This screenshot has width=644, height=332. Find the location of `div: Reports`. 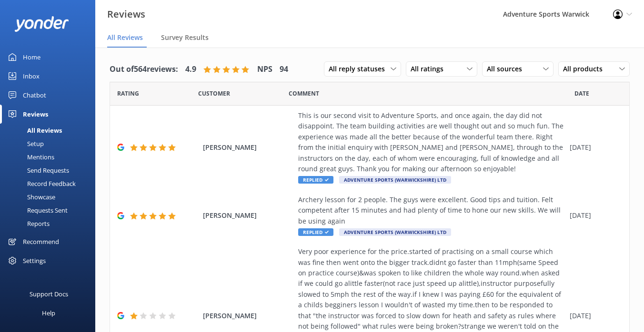

div: Reports is located at coordinates (27, 224).